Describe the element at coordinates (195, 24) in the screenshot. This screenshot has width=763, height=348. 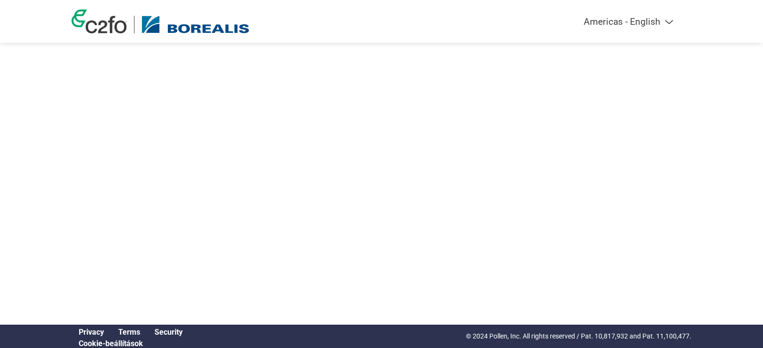
I see `img: Borealis` at that location.